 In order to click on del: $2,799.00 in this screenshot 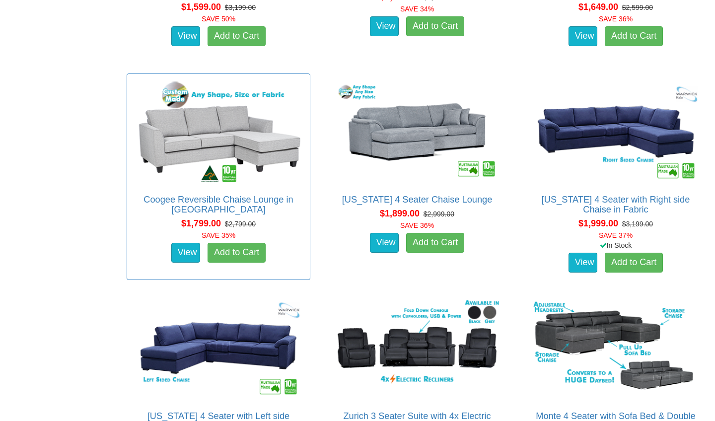, I will do `click(240, 224)`.